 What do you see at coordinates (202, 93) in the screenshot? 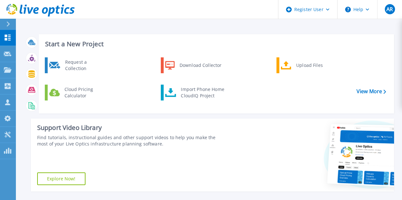
I see `div: Import Phone Home CloudIQ Project` at bounding box center [202, 93].